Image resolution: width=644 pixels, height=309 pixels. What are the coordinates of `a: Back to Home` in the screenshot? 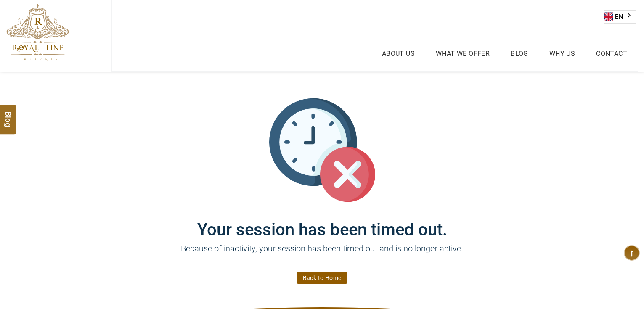 It's located at (322, 278).